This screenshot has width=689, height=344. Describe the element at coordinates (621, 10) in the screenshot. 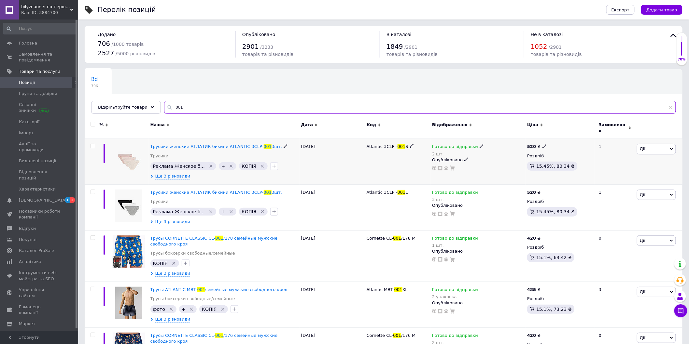

I see `span: Експорт` at that location.